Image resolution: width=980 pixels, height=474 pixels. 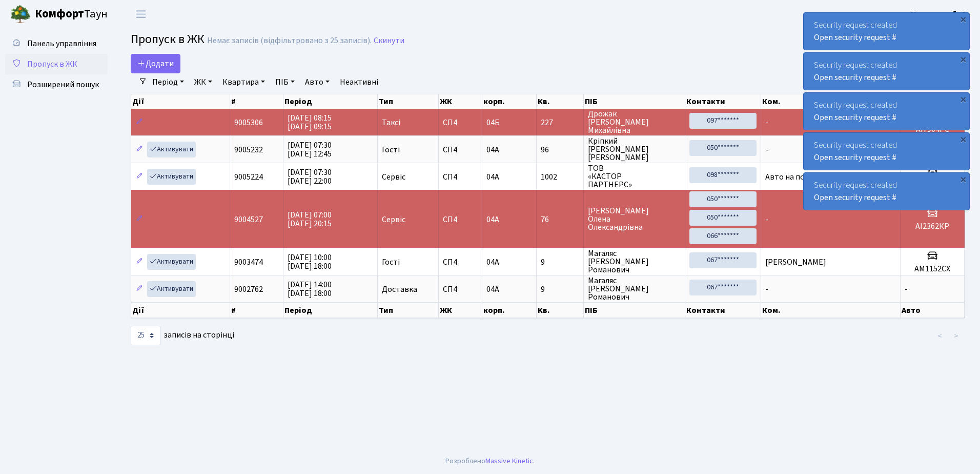 I want to click on span: 9005306, so click(x=249, y=122).